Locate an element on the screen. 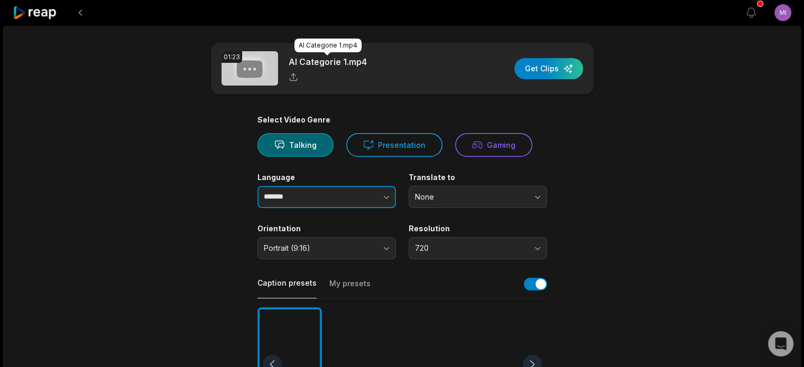  div: AI Categorie 1.mp4 is located at coordinates (328, 45).